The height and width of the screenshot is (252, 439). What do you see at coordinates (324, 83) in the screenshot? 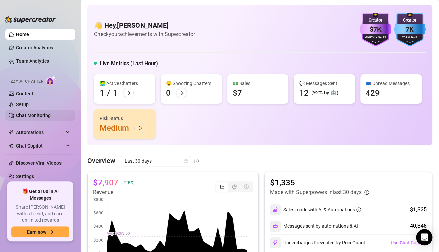
I see `div: 💬 Messages Sent` at bounding box center [324, 83].